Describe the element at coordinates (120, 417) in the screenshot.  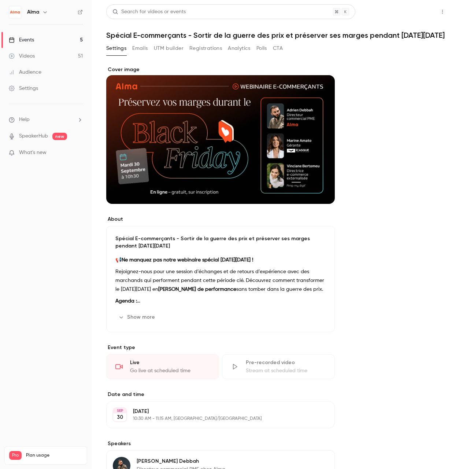
I see `p: 30` at that location.